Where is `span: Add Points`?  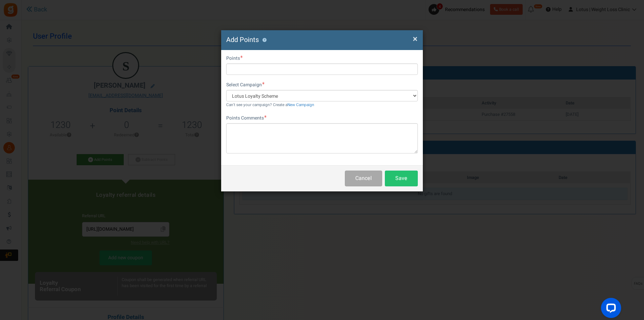
span: Add Points is located at coordinates (242, 40).